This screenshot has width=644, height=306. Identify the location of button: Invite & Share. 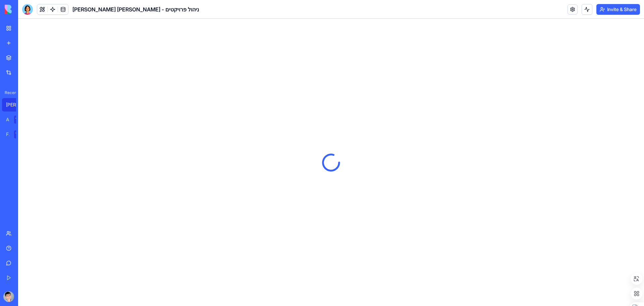
(618, 10).